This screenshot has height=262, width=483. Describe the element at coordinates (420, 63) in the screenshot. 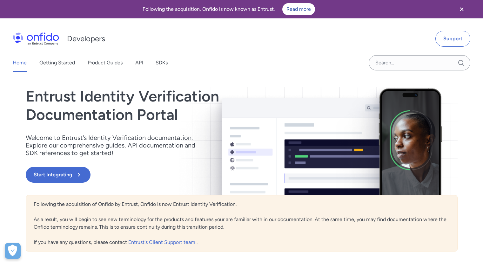

I see `input: Onfido search input field` at that location.